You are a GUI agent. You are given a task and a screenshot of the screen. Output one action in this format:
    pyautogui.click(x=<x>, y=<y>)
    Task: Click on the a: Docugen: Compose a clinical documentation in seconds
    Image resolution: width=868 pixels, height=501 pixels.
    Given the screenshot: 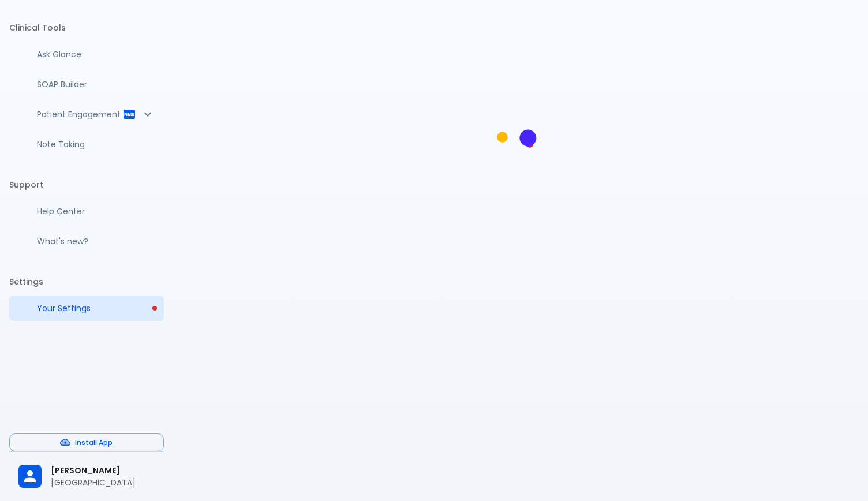 What is the action you would take?
    pyautogui.click(x=86, y=85)
    